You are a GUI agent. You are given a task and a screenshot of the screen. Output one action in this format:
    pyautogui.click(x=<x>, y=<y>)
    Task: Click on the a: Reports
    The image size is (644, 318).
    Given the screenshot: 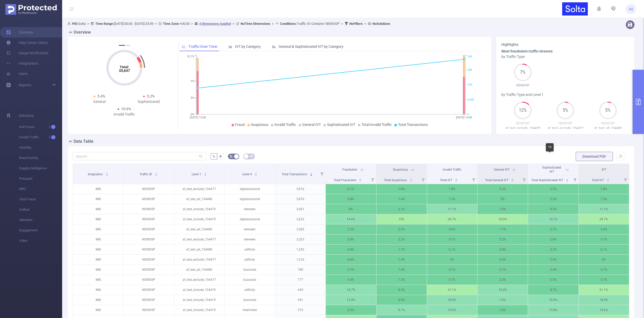 What is the action you would take?
    pyautogui.click(x=25, y=85)
    